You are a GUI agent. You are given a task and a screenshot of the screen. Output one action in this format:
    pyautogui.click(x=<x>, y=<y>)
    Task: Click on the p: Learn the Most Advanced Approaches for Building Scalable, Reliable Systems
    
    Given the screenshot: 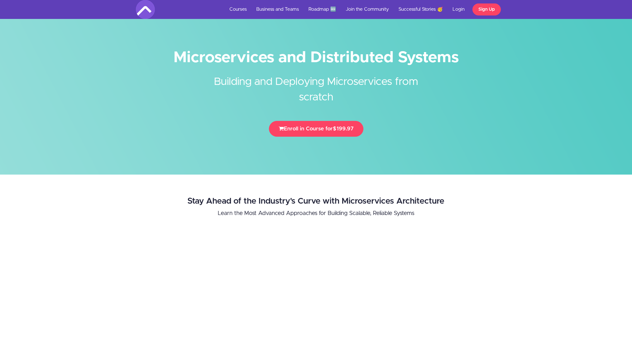 What is the action you would take?
    pyautogui.click(x=315, y=214)
    